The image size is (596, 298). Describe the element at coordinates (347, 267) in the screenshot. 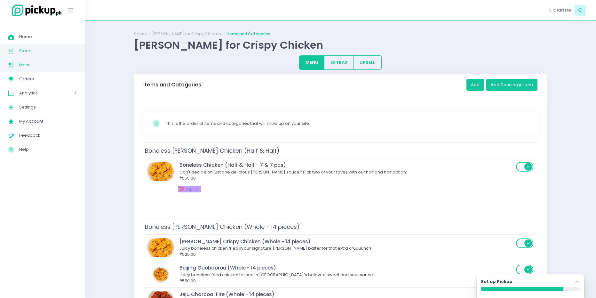

I see `div: Beijing Guobaorou (Whole - 14 pieces)` at that location.